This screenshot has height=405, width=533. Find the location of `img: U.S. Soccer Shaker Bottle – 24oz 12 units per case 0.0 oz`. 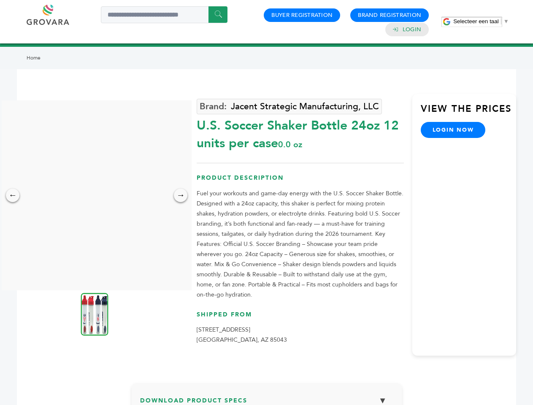

img: U.S. Soccer Shaker Bottle – 24oz 12 units per case 0.0 oz is located at coordinates (95, 314).